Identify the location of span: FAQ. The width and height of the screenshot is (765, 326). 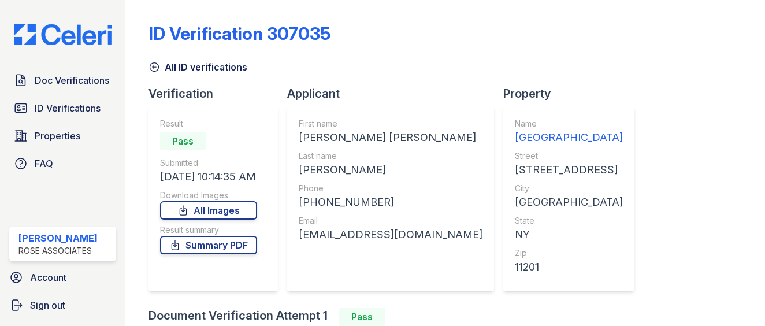
(44, 163).